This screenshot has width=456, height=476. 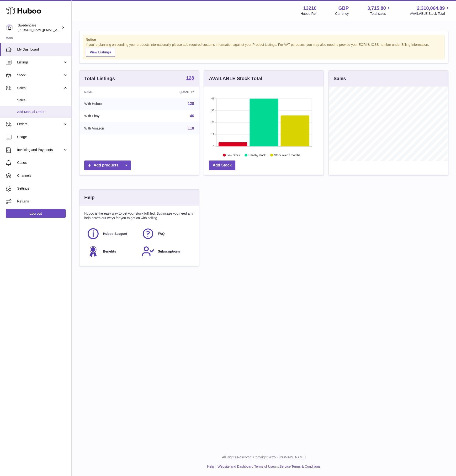 I want to click on div: Currency, so click(x=342, y=13).